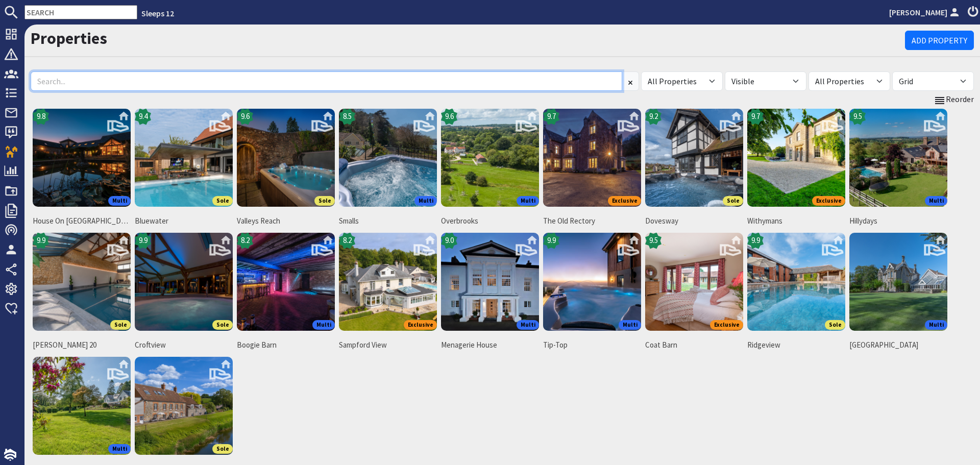  What do you see at coordinates (41, 116) in the screenshot?
I see `span: 9.8` at bounding box center [41, 116].